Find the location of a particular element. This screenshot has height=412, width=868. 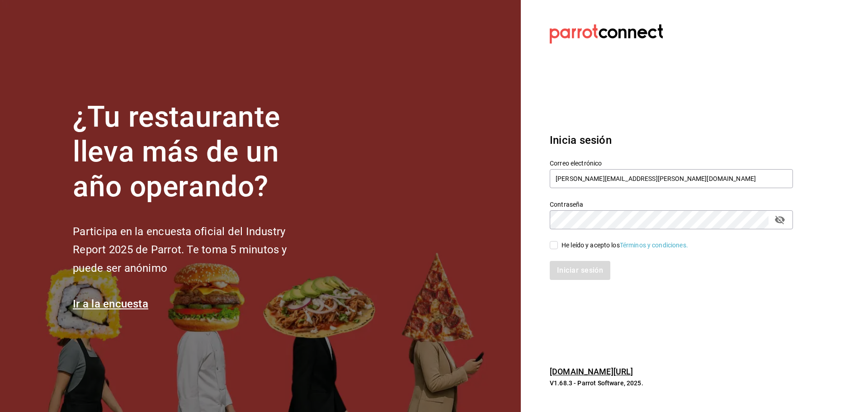

h2: Participa en la encuesta oficial del Industry Report 2025 de Parrot. Te toma 5 minutos y puede se... is located at coordinates (195, 250).